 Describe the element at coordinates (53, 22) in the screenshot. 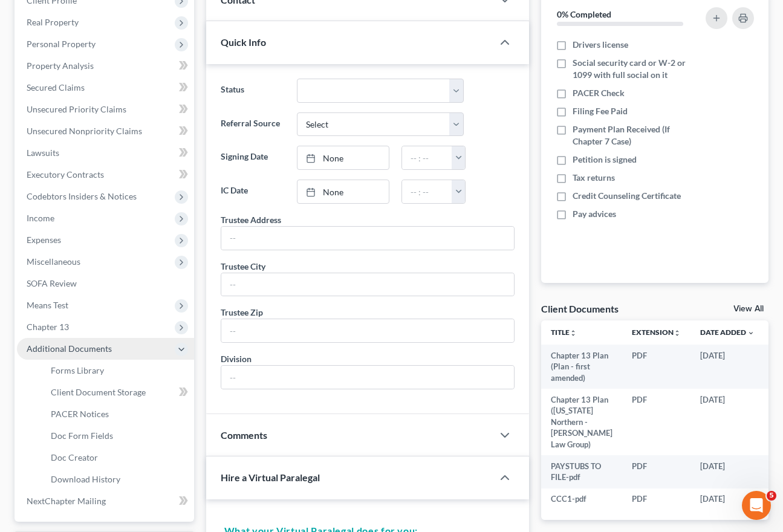

I see `span: Real Property` at that location.